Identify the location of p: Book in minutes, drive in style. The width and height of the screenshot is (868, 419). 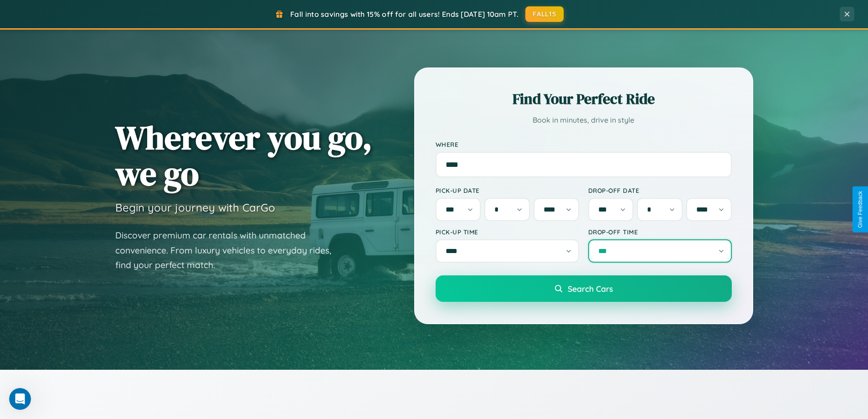
(584, 120).